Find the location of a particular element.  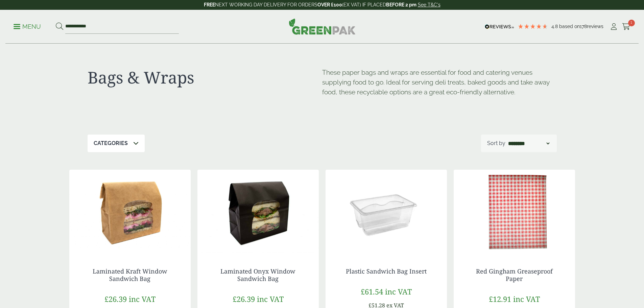

span: 178 is located at coordinates (583, 26).